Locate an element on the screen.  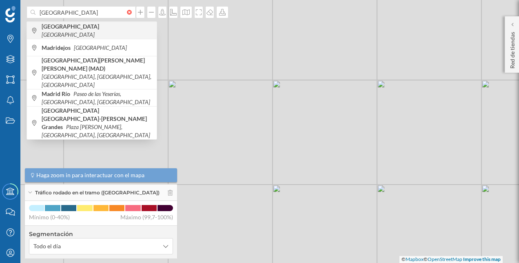
span: Haga zoom in para interactuar con el mapa is located at coordinates (90, 175).